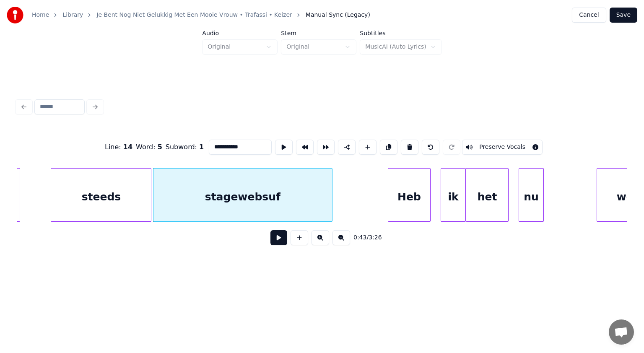  What do you see at coordinates (149, 148) in the screenshot?
I see `div: Word :` at bounding box center [149, 148].